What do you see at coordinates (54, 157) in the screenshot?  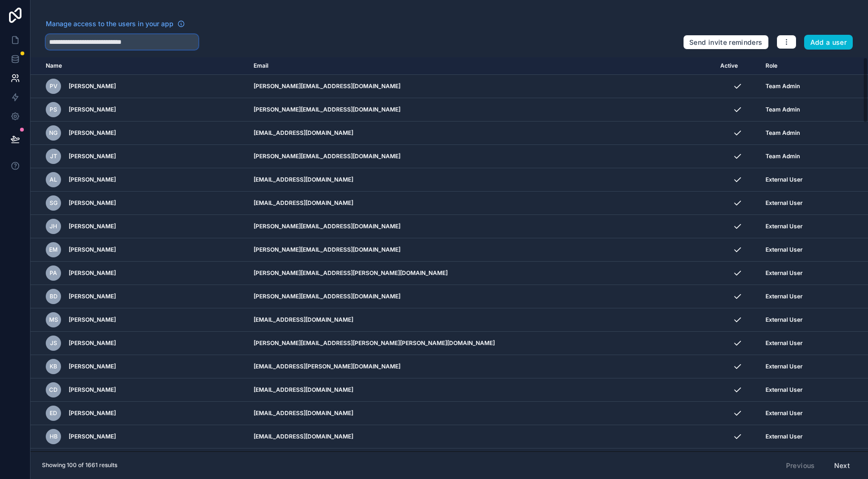 I see `span: JT` at bounding box center [54, 157].